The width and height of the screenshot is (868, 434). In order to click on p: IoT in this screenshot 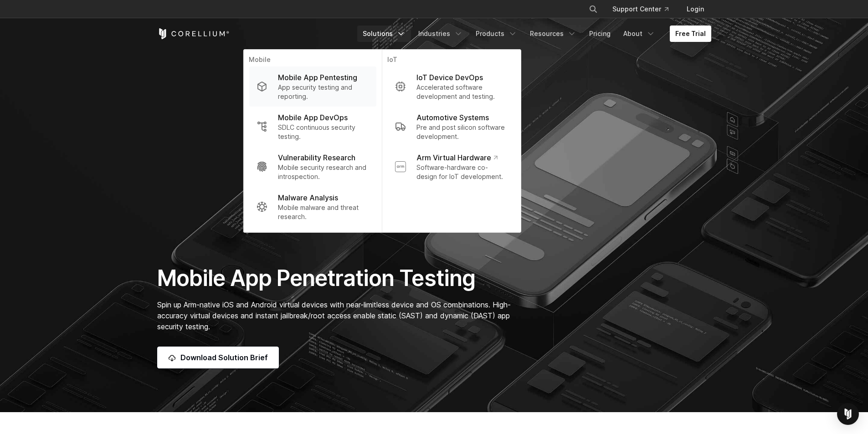, I will do `click(451, 60)`.